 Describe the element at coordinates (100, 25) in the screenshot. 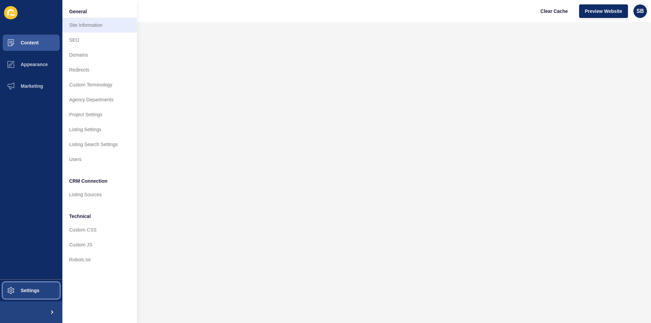

I see `a: Site Information` at that location.